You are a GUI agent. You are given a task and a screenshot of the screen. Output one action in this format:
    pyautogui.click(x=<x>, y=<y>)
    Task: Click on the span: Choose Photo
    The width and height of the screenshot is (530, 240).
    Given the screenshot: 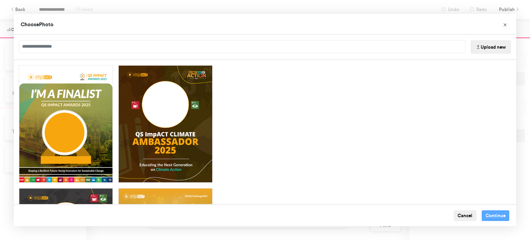 What is the action you would take?
    pyautogui.click(x=37, y=24)
    